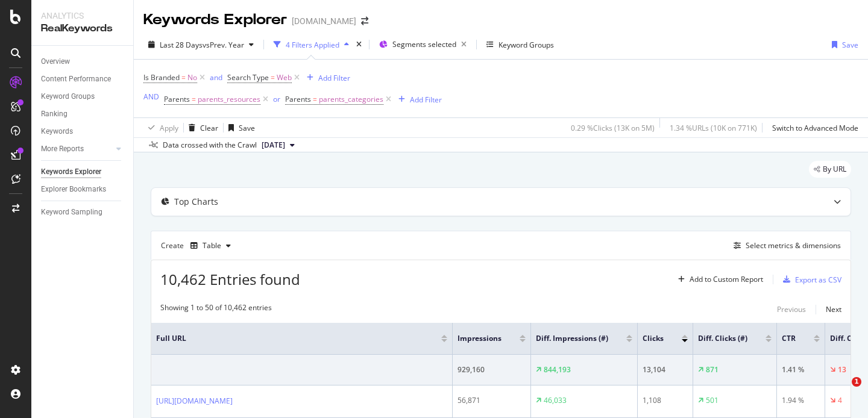  What do you see at coordinates (423, 45) in the screenshot?
I see `button: Segments selected` at bounding box center [423, 45].